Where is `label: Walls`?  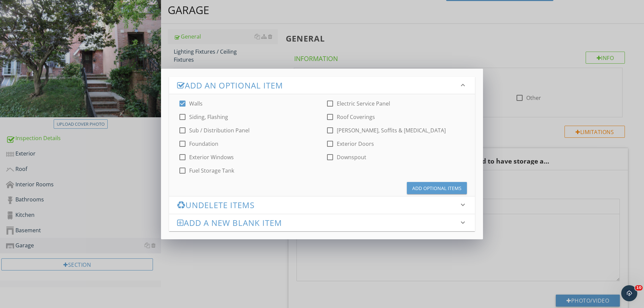
label: Walls is located at coordinates (196, 103).